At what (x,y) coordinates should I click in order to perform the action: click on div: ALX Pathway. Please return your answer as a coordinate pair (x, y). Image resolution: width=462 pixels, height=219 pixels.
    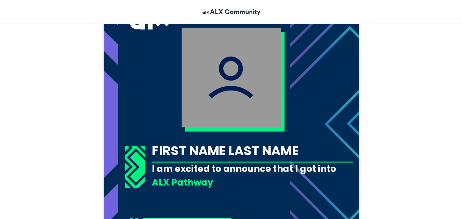
    Looking at the image, I should click on (252, 182).